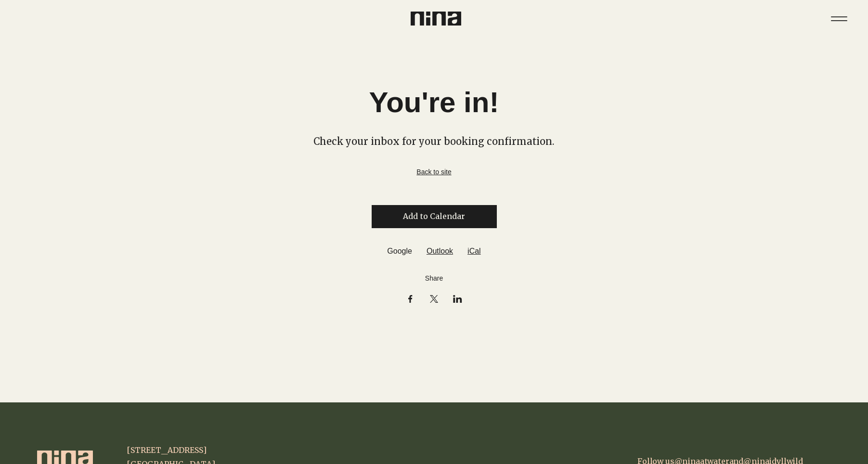 The width and height of the screenshot is (868, 464). What do you see at coordinates (440, 251) in the screenshot?
I see `a: Outlook, open in a new tab` at bounding box center [440, 251].